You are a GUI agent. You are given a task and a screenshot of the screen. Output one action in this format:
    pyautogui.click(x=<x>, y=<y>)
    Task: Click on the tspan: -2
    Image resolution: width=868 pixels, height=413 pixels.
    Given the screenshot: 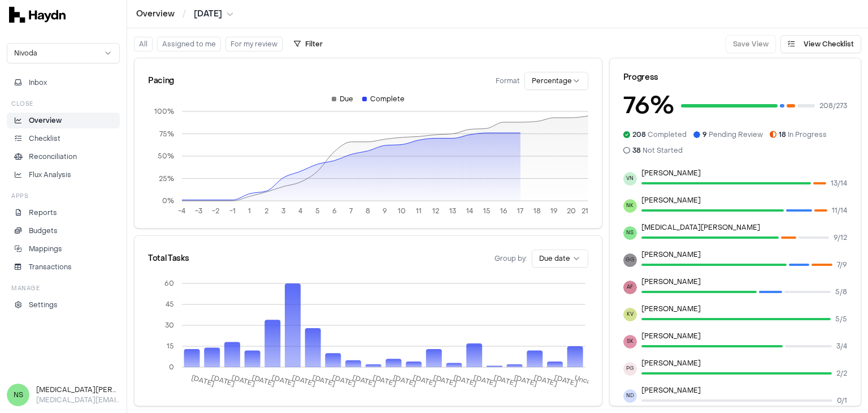 What is the action you would take?
    pyautogui.click(x=215, y=211)
    